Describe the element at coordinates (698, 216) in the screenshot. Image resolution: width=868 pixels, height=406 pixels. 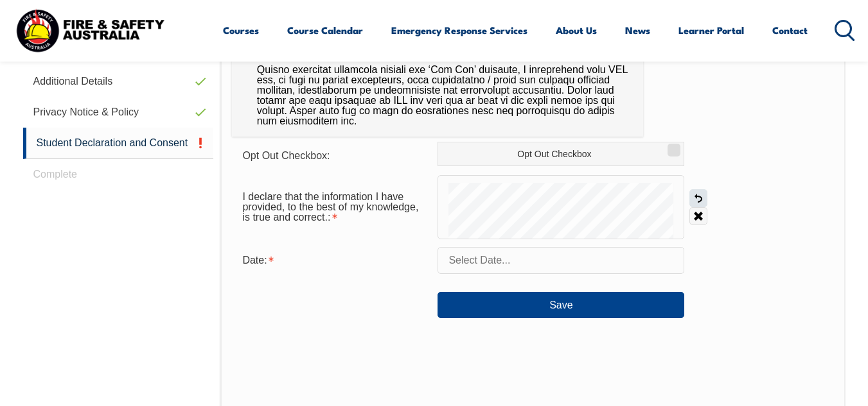
I see `a: Clear` at that location.